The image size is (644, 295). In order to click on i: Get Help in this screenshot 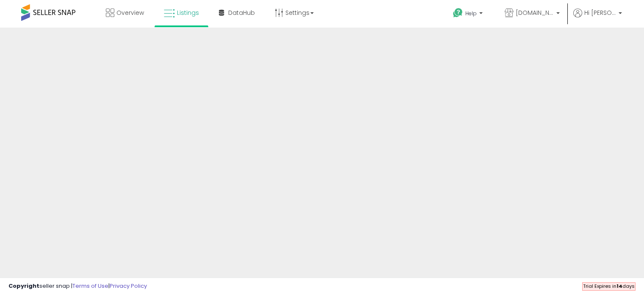, I will do `click(458, 12)`.